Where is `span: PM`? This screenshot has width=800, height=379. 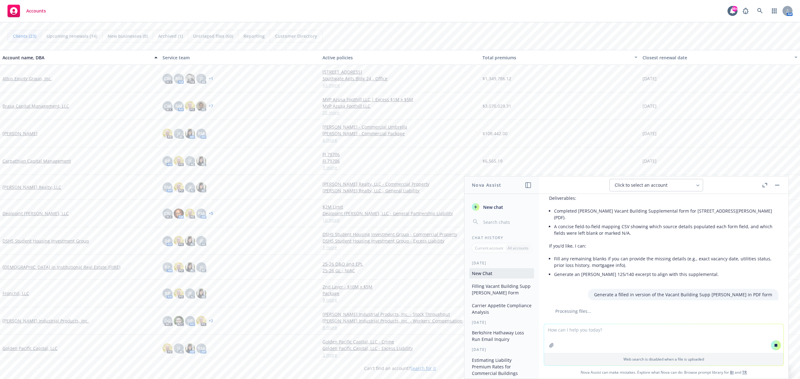
span: PM is located at coordinates (201, 213).